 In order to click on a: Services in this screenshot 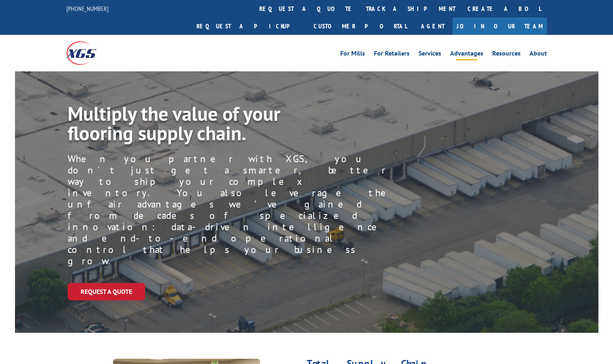, I will do `click(430, 55)`.